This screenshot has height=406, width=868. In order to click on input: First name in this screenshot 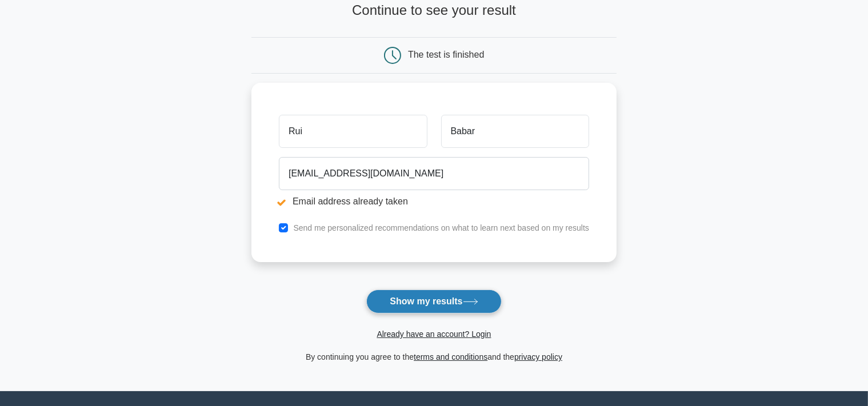, I will do `click(352, 132)`.